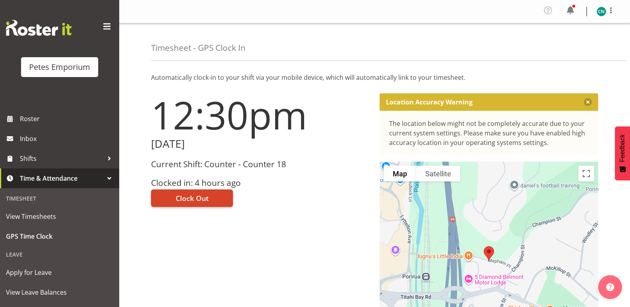  I want to click on a: View Leave Balances, so click(60, 293).